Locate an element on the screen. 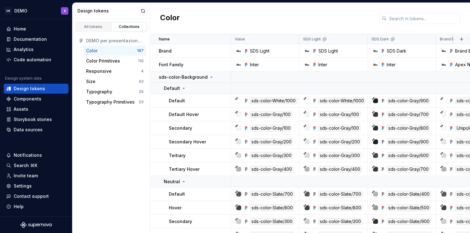  p: Name is located at coordinates (164, 39).